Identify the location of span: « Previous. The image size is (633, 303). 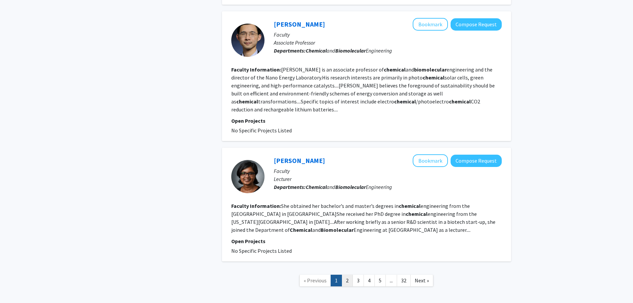
(315, 280).